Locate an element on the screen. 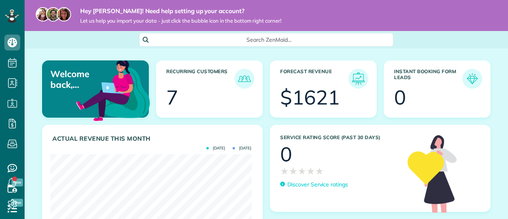  h3: Service Rating score (past 30 days) is located at coordinates (339, 137).